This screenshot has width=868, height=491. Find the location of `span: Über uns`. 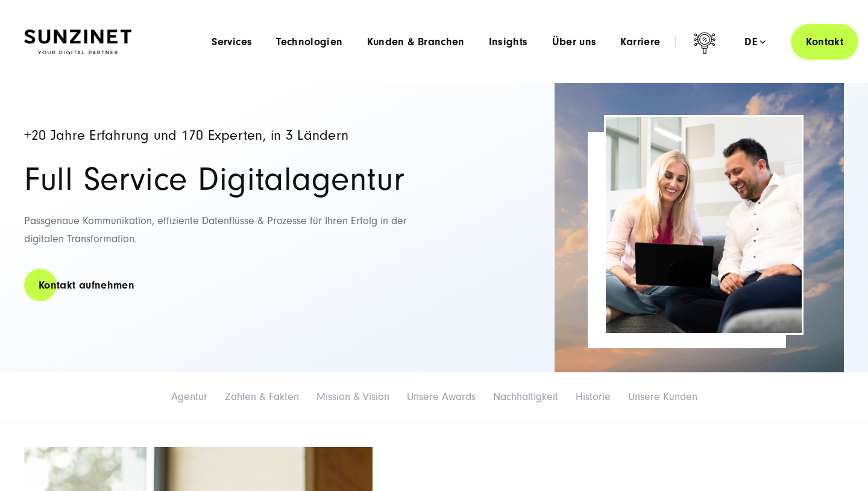

span: Über uns is located at coordinates (574, 42).